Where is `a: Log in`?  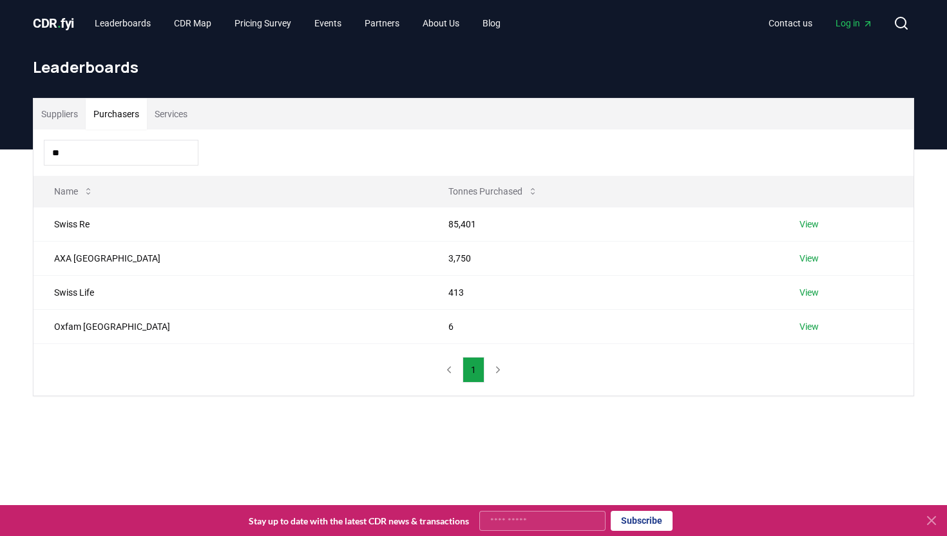
a: Log in is located at coordinates (855, 23).